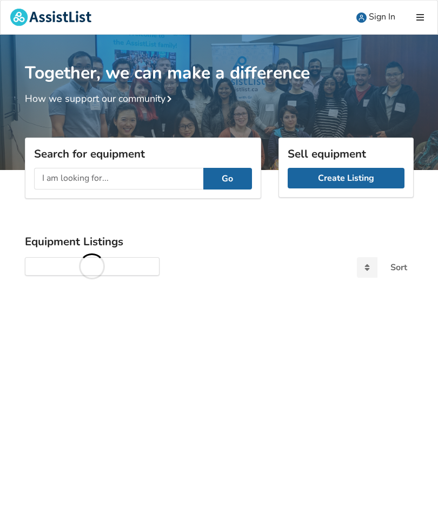 Image resolution: width=438 pixels, height=529 pixels. I want to click on span: Sign In, so click(382, 17).